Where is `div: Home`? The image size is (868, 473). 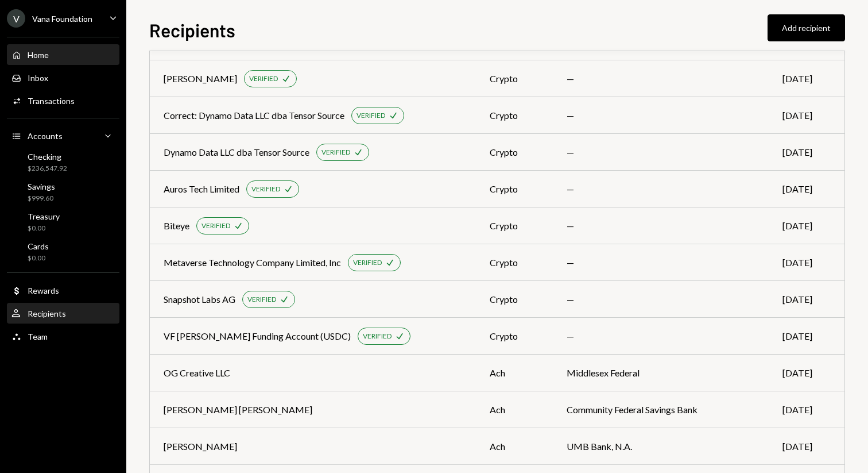
div: Home is located at coordinates (38, 54).